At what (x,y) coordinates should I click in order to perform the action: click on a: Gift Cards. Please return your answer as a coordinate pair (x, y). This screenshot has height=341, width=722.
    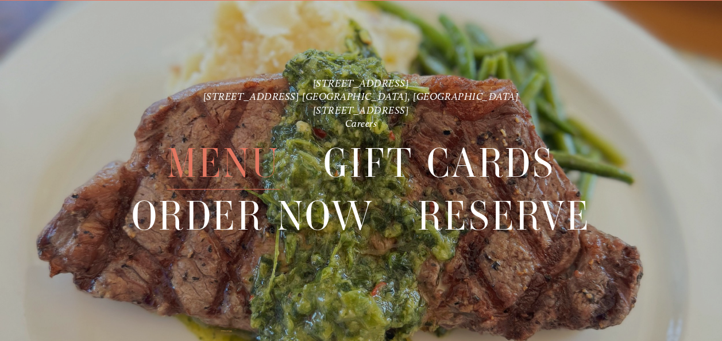
    Looking at the image, I should click on (439, 163).